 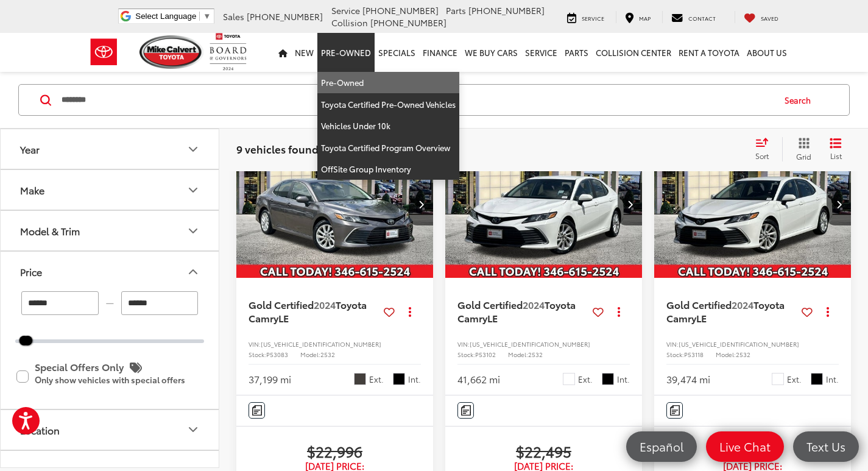 I want to click on span: Español, so click(x=661, y=446).